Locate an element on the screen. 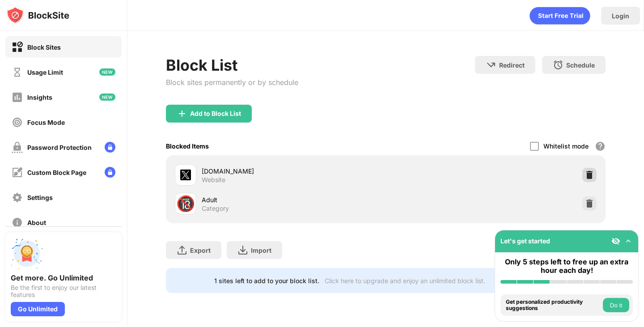 This screenshot has width=644, height=327. img: eye-not-visible.svg is located at coordinates (616, 241).